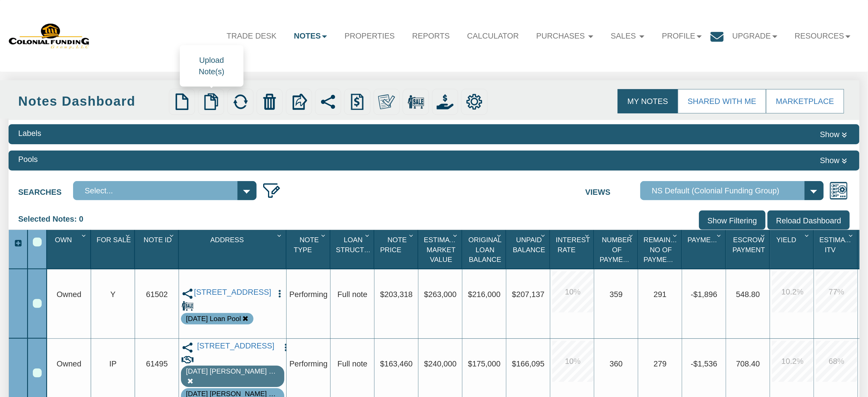  What do you see at coordinates (306, 245) in the screenshot?
I see `span: Note Type` at bounding box center [306, 245].